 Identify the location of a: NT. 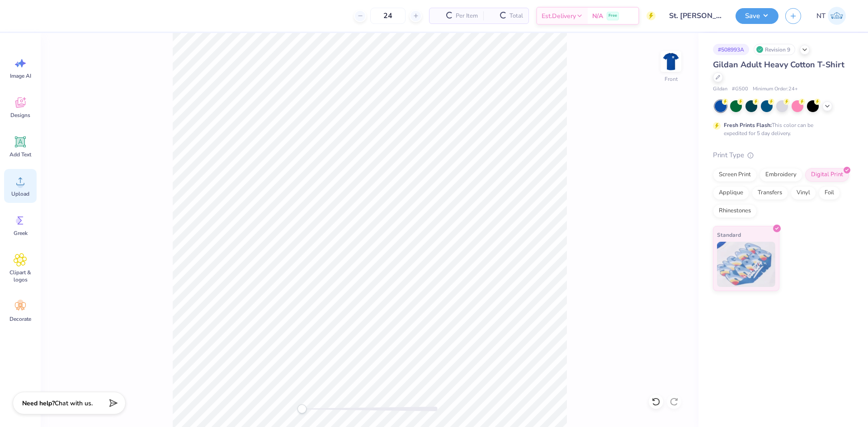
(831, 16).